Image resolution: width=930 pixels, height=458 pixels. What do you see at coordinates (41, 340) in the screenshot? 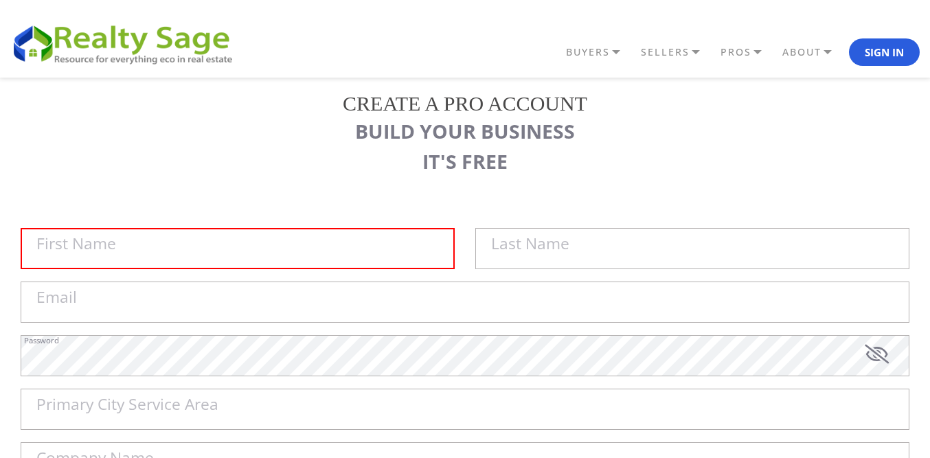
I see `label: Password` at bounding box center [41, 340].